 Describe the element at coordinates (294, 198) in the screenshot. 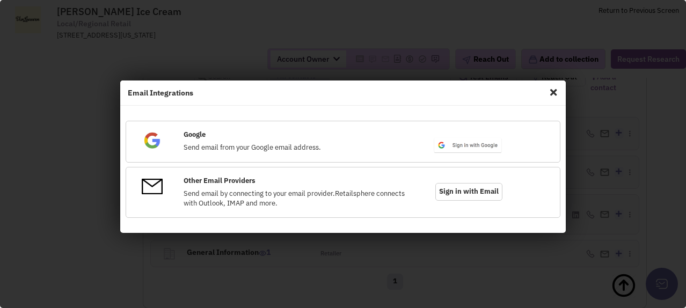

I see `span: Send email by connecting to your email provider.Retailsphere connects with Outlook, IMAP and more.` at that location.